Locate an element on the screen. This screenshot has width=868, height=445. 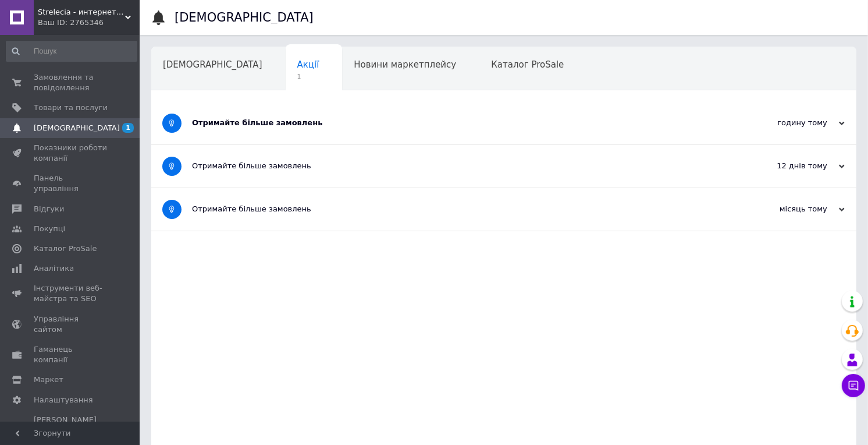
span: Замовлення та повідомлення is located at coordinates (70, 83).